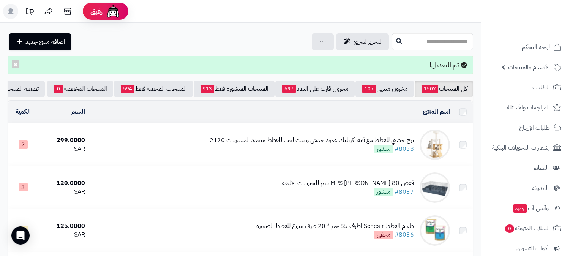  Describe the element at coordinates (529, 67) in the screenshot. I see `span: الأقسام والمنتجات` at that location.